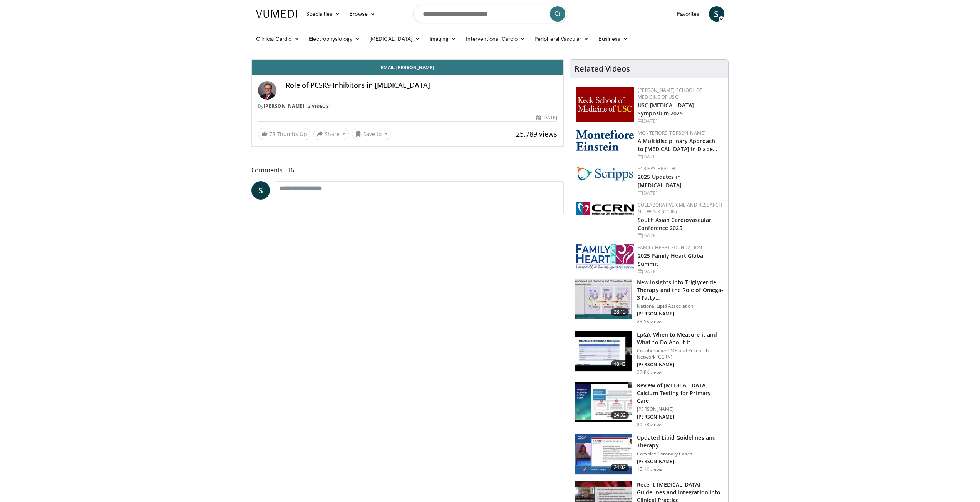 This screenshot has height=502, width=980. Describe the element at coordinates (680, 454) in the screenshot. I see `p: Complex Coronary Cases` at that location.